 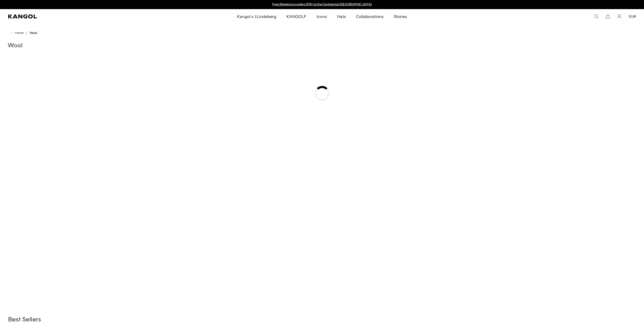 What do you see at coordinates (400, 16) in the screenshot?
I see `span: Stories` at bounding box center [400, 16].